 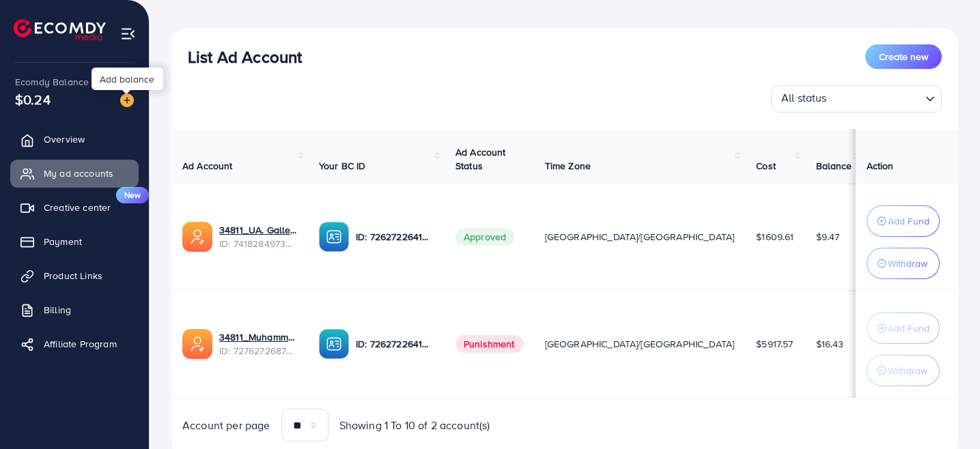 What do you see at coordinates (485, 237) in the screenshot?
I see `span: Approved` at bounding box center [485, 237].